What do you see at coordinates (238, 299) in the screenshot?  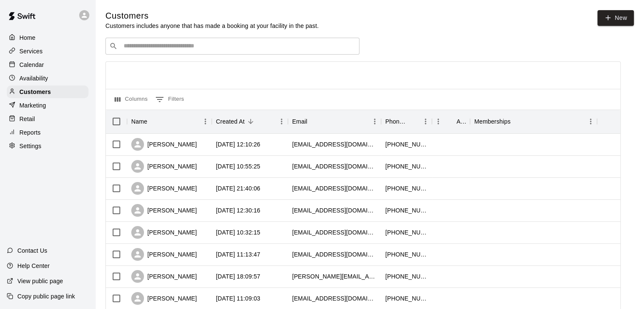 I see `div: 2025-08-01 11:09:03` at bounding box center [238, 299].